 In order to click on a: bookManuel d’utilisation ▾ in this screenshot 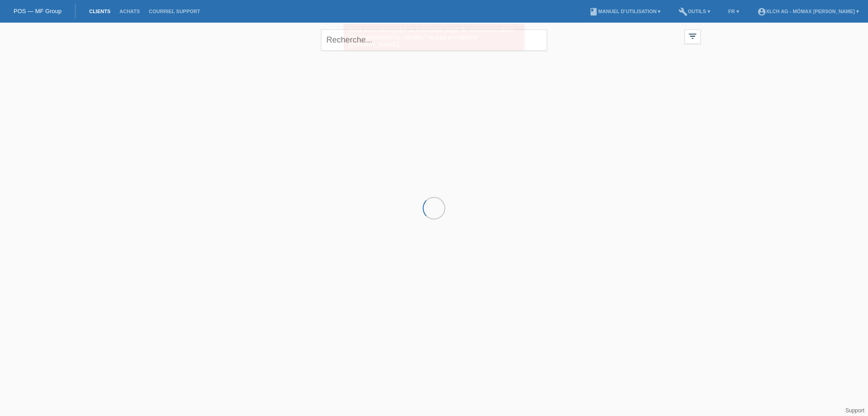, I will do `click(625, 11)`.